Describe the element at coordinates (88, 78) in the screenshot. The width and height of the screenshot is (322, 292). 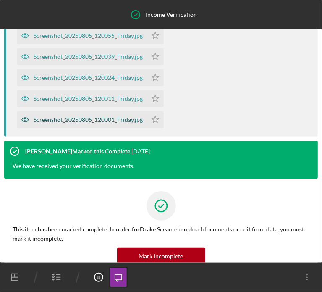
I see `div: Screenshot_20250805_120024_Friday.jpg` at that location.